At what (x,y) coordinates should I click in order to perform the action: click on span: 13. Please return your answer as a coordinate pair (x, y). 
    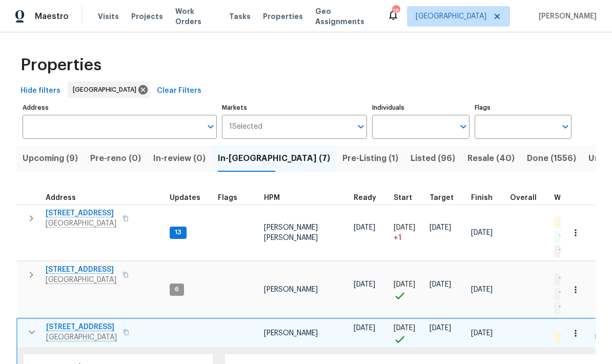
    Looking at the image, I should click on (178, 232).